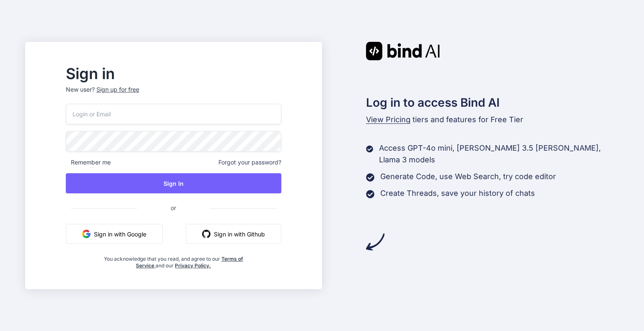  I want to click on p: Generate Code, use Web Search, try code editor, so click(468, 177).